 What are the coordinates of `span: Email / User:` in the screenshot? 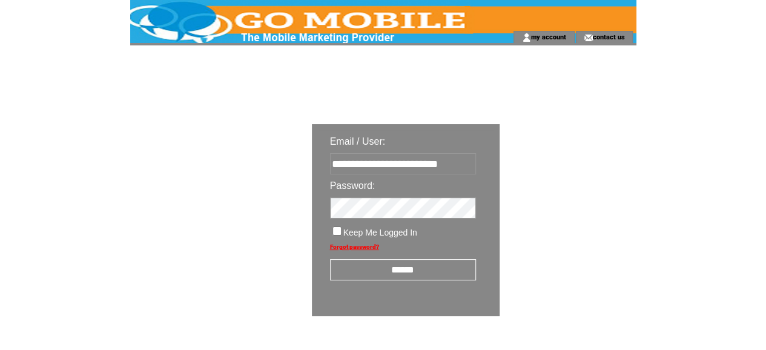 It's located at (358, 141).